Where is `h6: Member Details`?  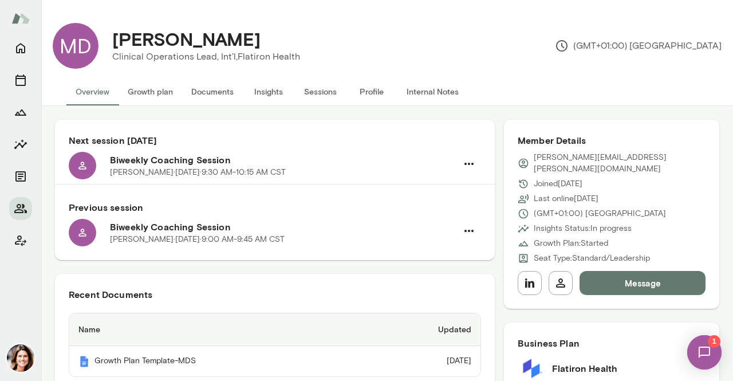
h6: Member Details is located at coordinates (612, 140).